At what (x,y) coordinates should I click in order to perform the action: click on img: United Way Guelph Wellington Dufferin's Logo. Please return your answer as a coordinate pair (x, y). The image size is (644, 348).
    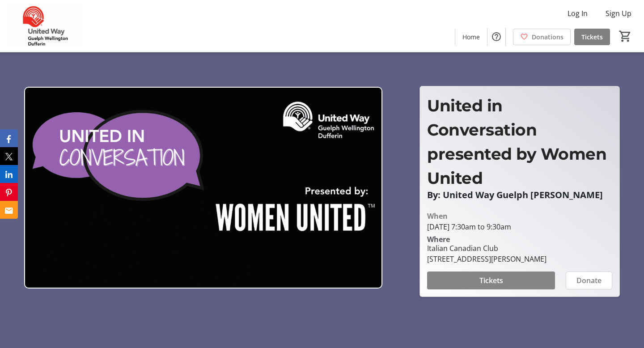
    Looking at the image, I should click on (45, 26).